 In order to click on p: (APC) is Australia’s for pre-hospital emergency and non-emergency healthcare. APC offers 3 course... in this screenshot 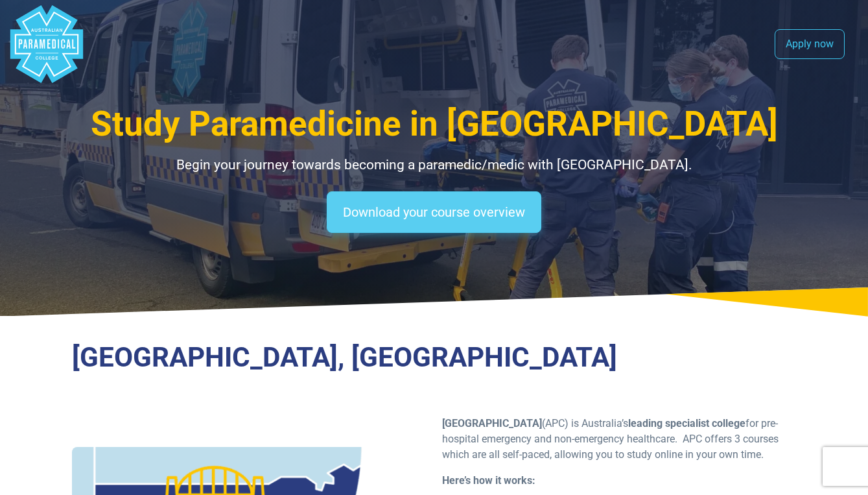, I will do `click(619, 439)`.